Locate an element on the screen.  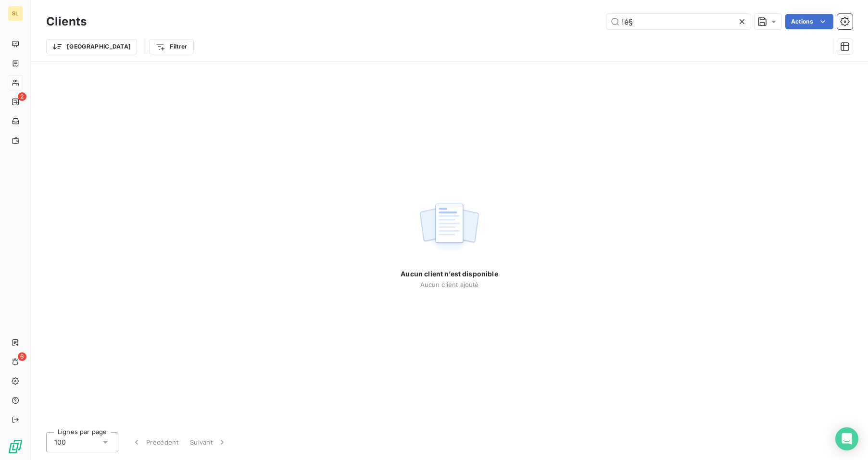
span: Aucun client n’est disponible is located at coordinates (450, 274).